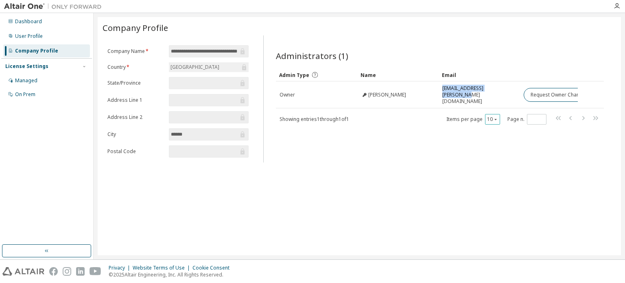 The image size is (625, 283). What do you see at coordinates (27, 66) in the screenshot?
I see `div: License Settings` at bounding box center [27, 66].